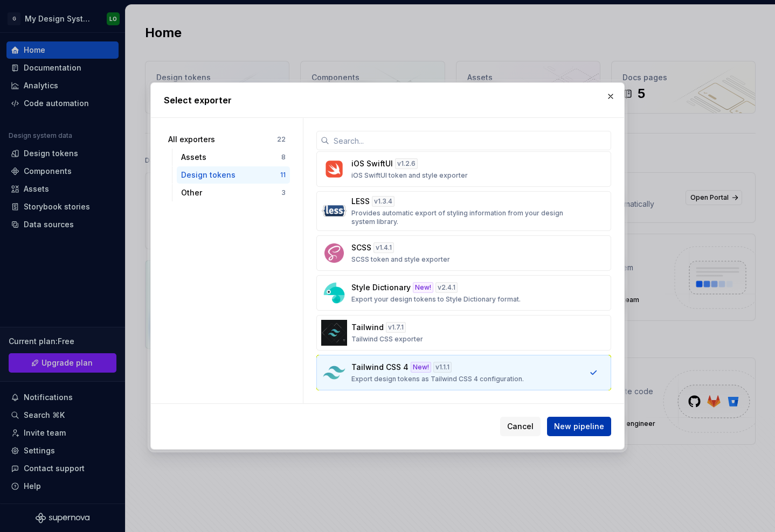  Describe the element at coordinates (231, 158) in the screenshot. I see `div: Assets` at that location.